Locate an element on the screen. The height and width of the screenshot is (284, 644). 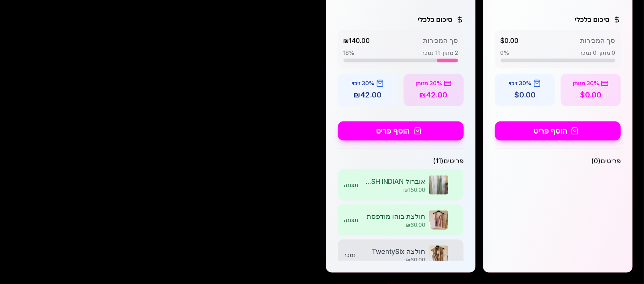
img: חולצה TwentySix is located at coordinates (438, 255).